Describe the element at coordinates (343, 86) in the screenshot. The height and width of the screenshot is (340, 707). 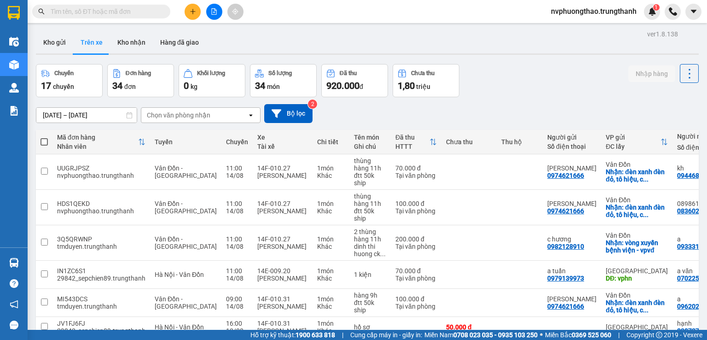
I see `span: 920.000` at that location.